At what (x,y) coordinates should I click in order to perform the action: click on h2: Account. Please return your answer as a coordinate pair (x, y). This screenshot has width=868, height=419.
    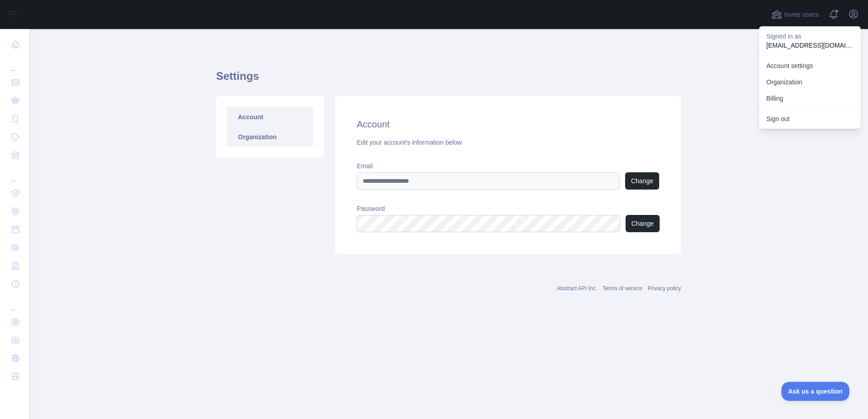
    Looking at the image, I should click on (508, 124).